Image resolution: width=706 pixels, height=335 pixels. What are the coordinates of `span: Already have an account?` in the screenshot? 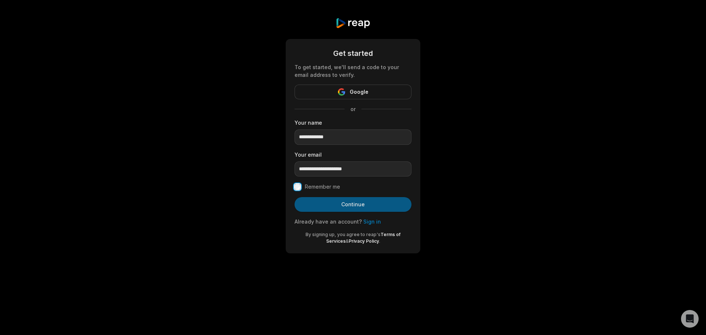 It's located at (328, 221).